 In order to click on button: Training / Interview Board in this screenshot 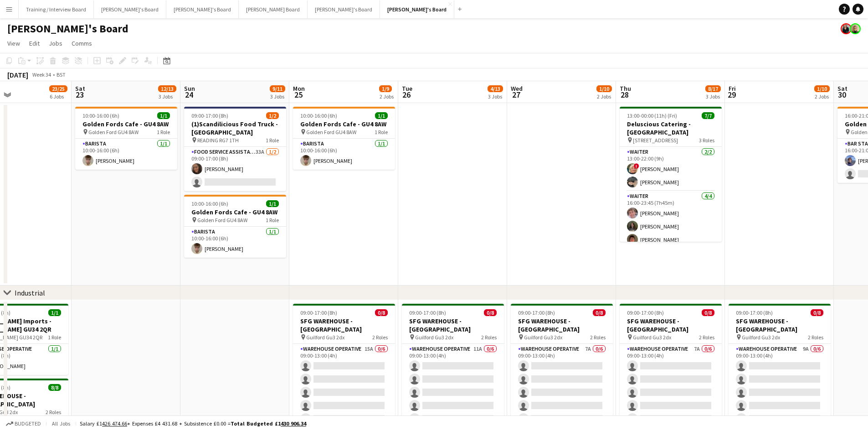, I will do `click(56, 9)`.